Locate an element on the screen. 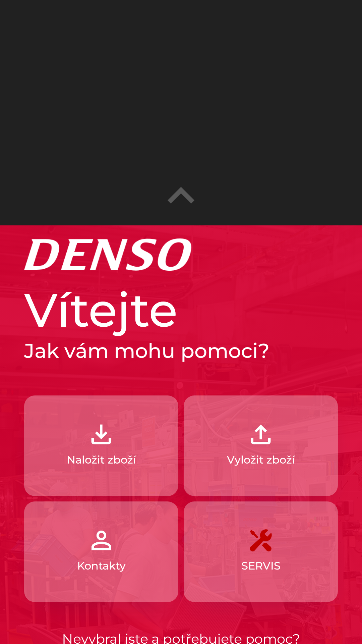 This screenshot has height=644, width=362. button: SERVIS is located at coordinates (261, 552).